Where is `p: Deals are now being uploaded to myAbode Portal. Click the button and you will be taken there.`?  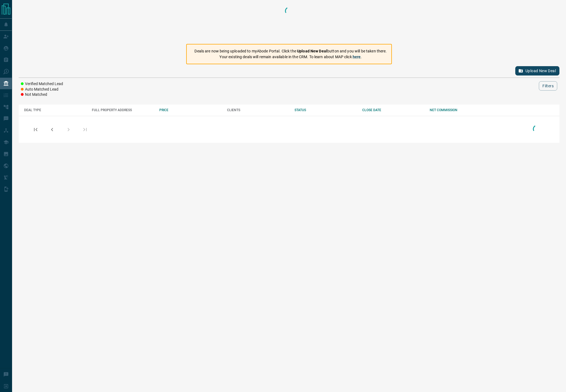
p: Deals are now being uploaded to myAbode Portal. Click the button and you will be taken there. is located at coordinates (291, 51).